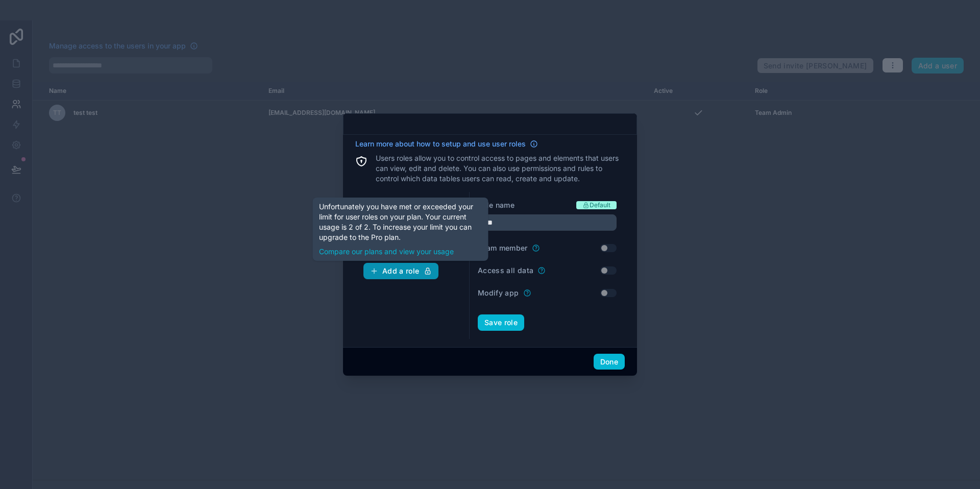  What do you see at coordinates (446, 144) in the screenshot?
I see `a: Learn more about how to setup and use user roles` at bounding box center [446, 144].